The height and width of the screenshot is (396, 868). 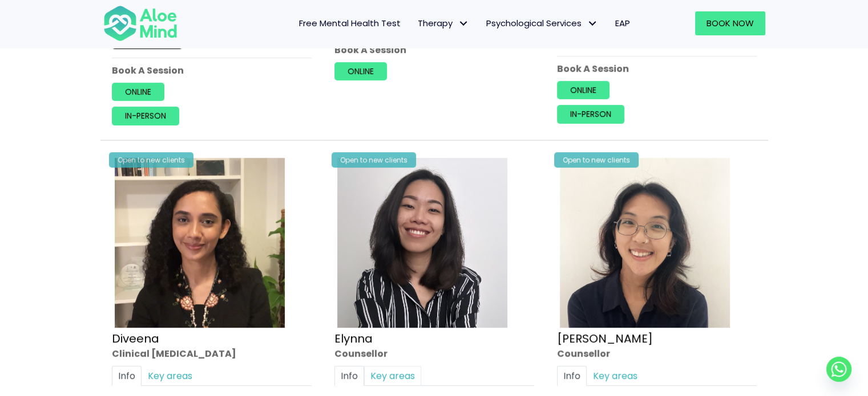 What do you see at coordinates (443, 23) in the screenshot?
I see `a: TherapyTherapy: submenu` at bounding box center [443, 23].